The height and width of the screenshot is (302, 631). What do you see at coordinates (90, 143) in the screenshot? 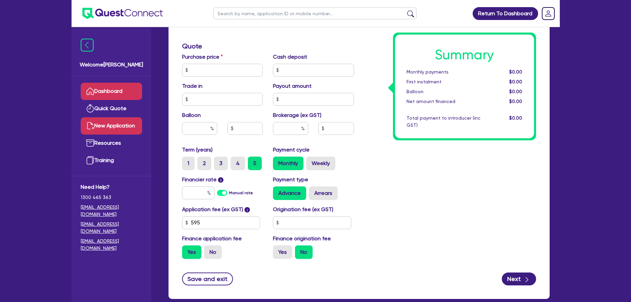
I see `img: resources` at bounding box center [90, 143].